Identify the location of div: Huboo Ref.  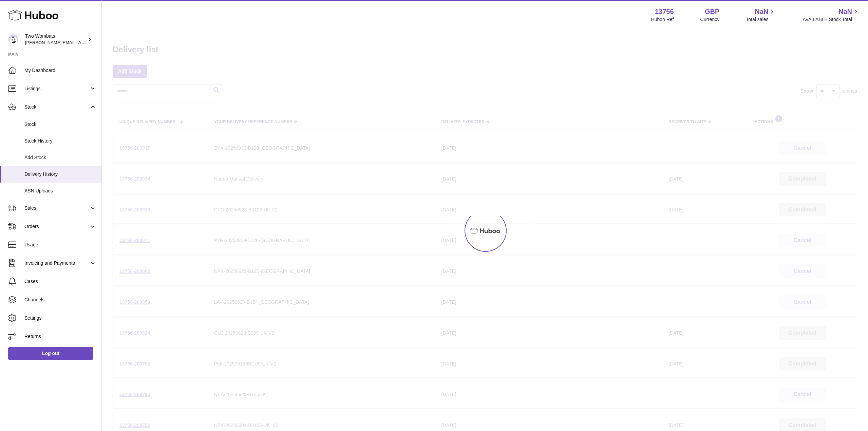
(662, 19).